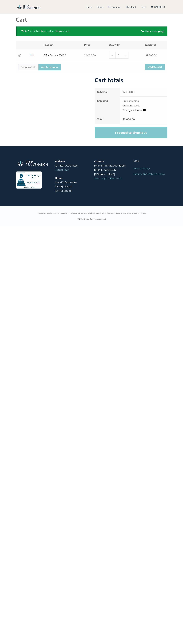  What do you see at coordinates (125, 7) in the screenshot?
I see `nav: Primary` at bounding box center [125, 7].